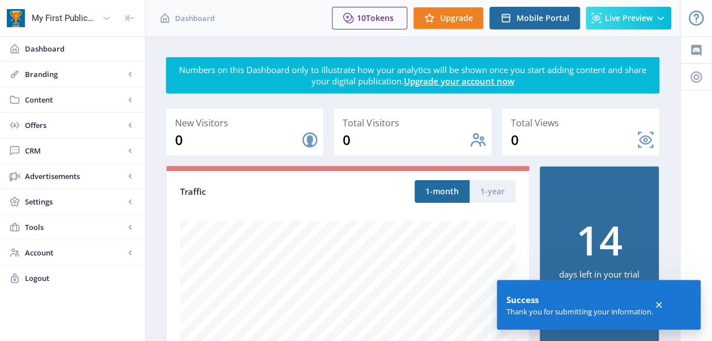 Image resolution: width=712 pixels, height=341 pixels. I want to click on div: My First Publication, so click(65, 18).